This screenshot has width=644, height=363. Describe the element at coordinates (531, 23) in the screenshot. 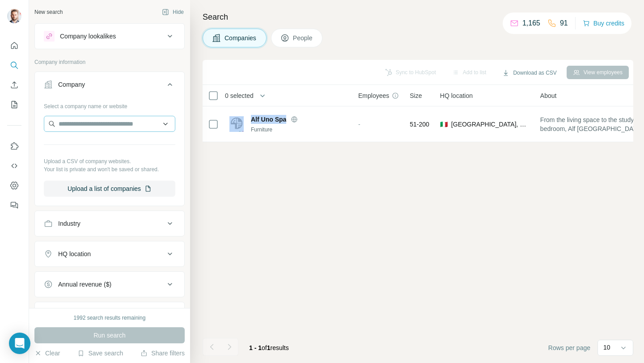

I see `p: 1,165` at that location.